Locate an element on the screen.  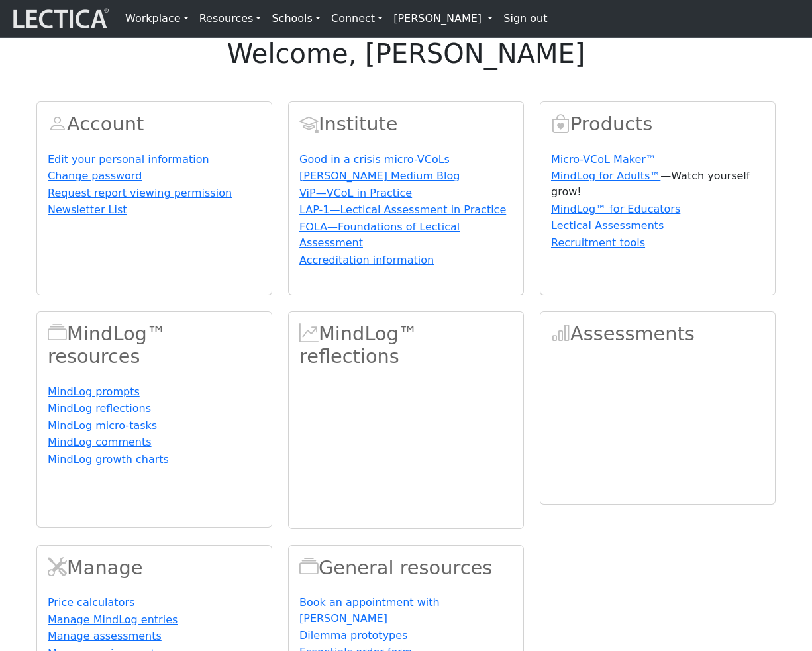
span: Products is located at coordinates (560, 124).